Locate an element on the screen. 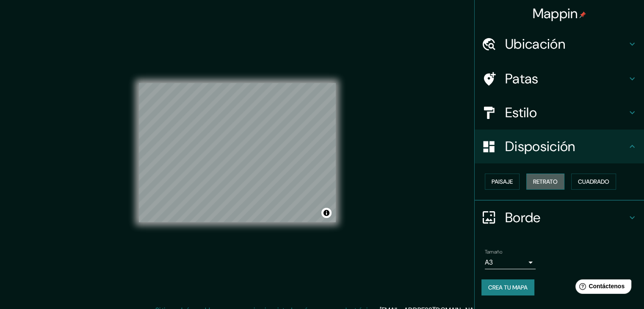 This screenshot has width=644, height=309. font: Estilo is located at coordinates (521, 112).